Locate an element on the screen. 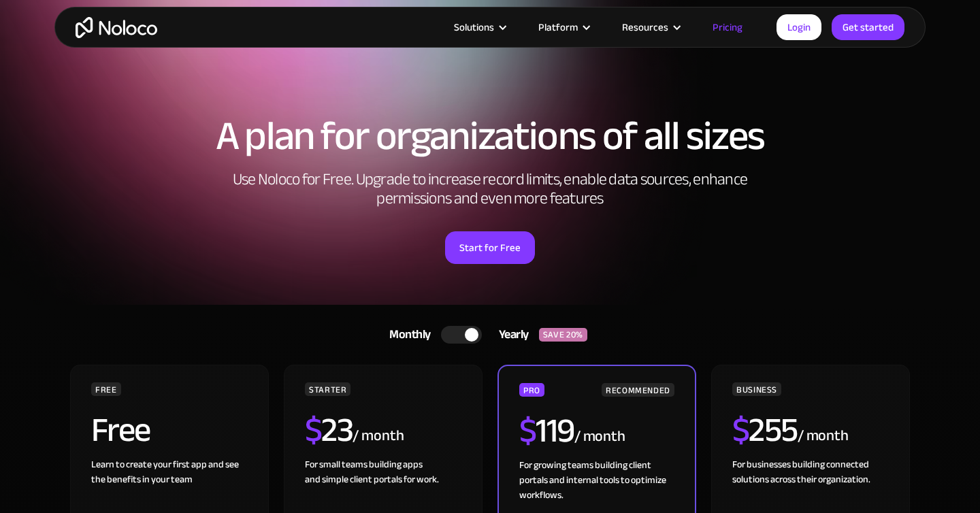 The image size is (980, 513). a: Start for Free is located at coordinates (490, 247).